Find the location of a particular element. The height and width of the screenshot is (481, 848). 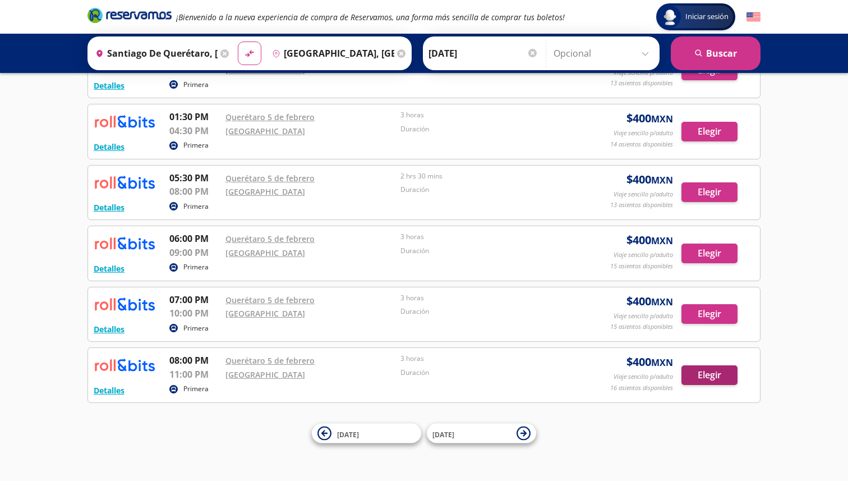

em: ¡Bienvenido a la nueva experiencia de compra de Reservamos, una forma más sencilla de comprar tus... is located at coordinates (370, 17).